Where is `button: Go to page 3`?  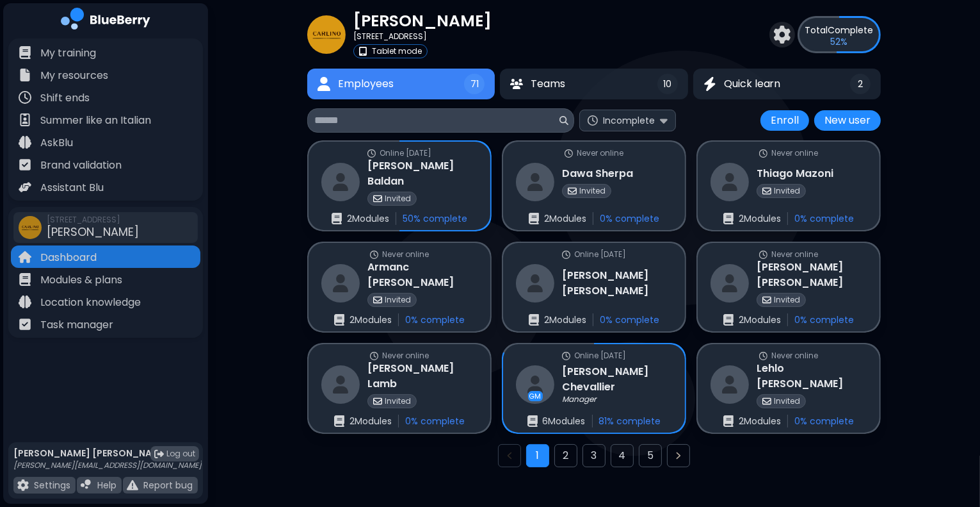 button: Go to page 3 is located at coordinates (594, 455).